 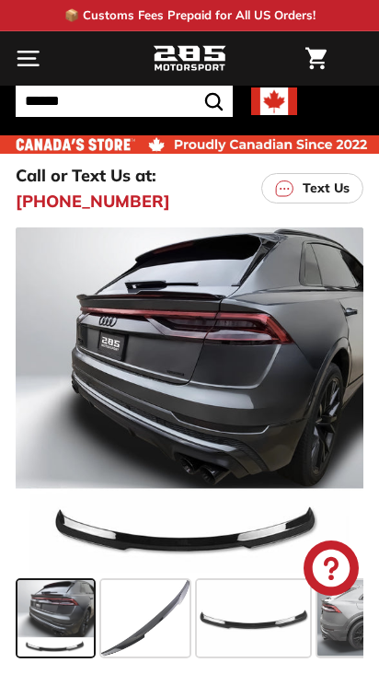 I want to click on p: 📦 Customs Fees Prepaid for All US Orders!, so click(x=190, y=16).